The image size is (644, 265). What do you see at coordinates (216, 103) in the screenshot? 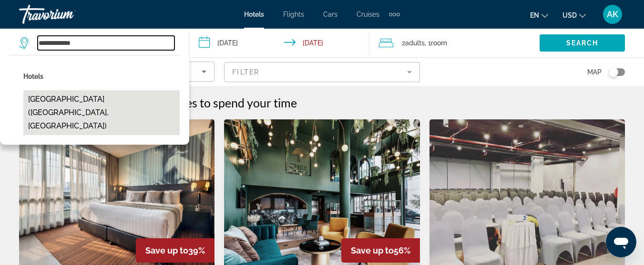
I see `h2: 1441` at bounding box center [216, 103].